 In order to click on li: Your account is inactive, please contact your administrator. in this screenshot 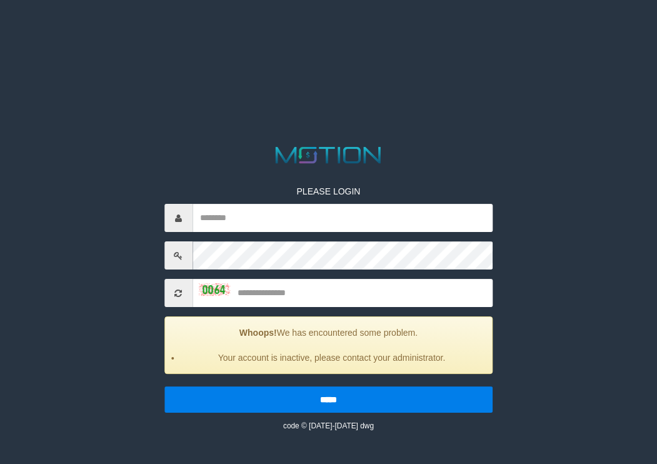, I will do `click(332, 357)`.